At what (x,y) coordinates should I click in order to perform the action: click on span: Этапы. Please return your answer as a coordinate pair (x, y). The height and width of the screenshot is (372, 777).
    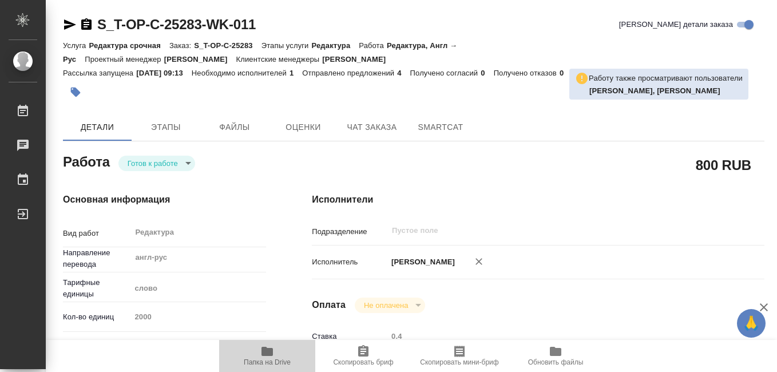
    Looking at the image, I should click on (166, 127).